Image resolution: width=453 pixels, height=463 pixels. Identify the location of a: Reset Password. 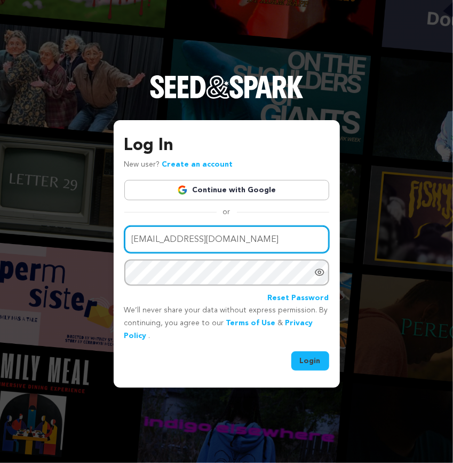
(298, 298).